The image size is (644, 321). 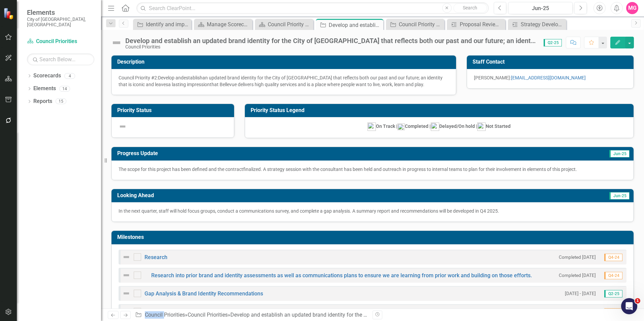 I want to click on img: ClearPoint Strategy, so click(x=9, y=13).